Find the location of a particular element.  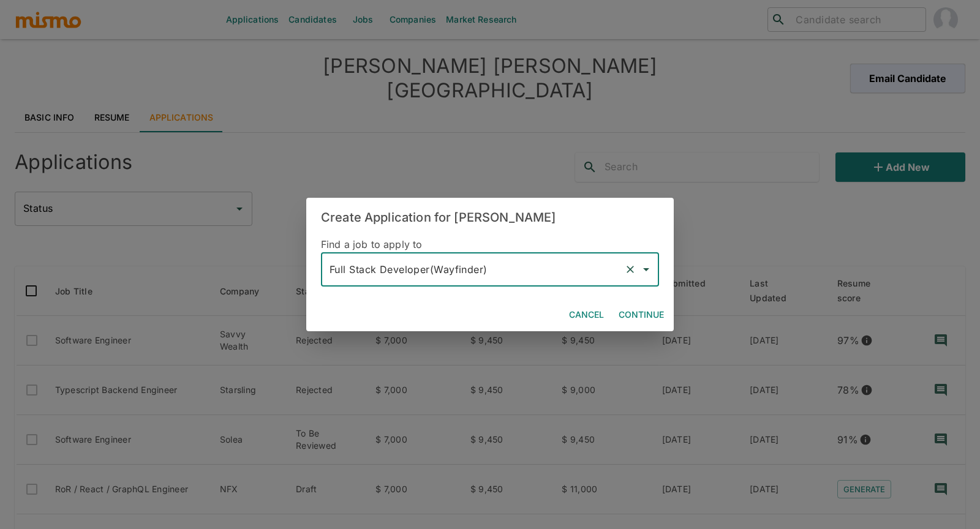

span: Find a job to apply to is located at coordinates (371, 244).